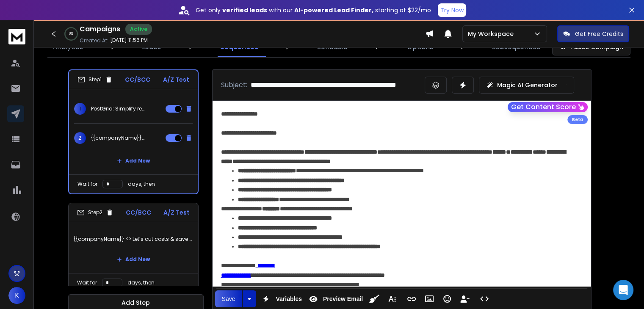 Image resolution: width=644 pixels, height=309 pixels. Describe the element at coordinates (139, 29) in the screenshot. I see `div: Active` at that location.